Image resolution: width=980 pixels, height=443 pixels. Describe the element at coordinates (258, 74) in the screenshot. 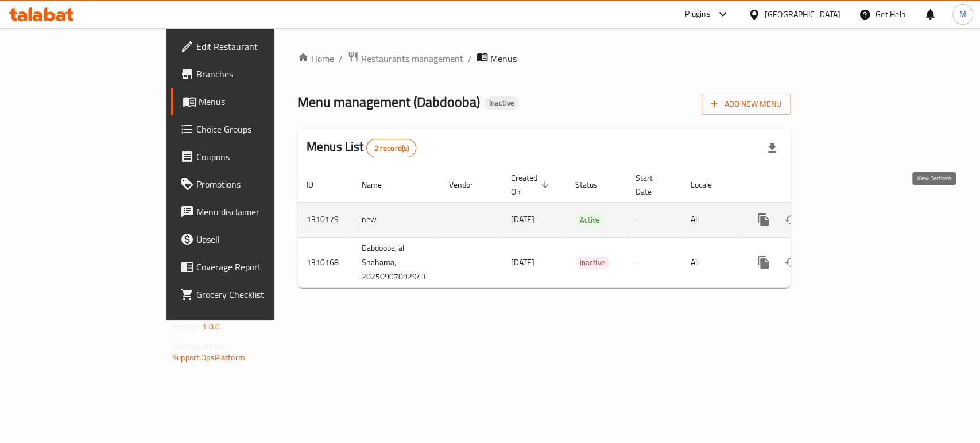

I see `span: Branches` at that location.